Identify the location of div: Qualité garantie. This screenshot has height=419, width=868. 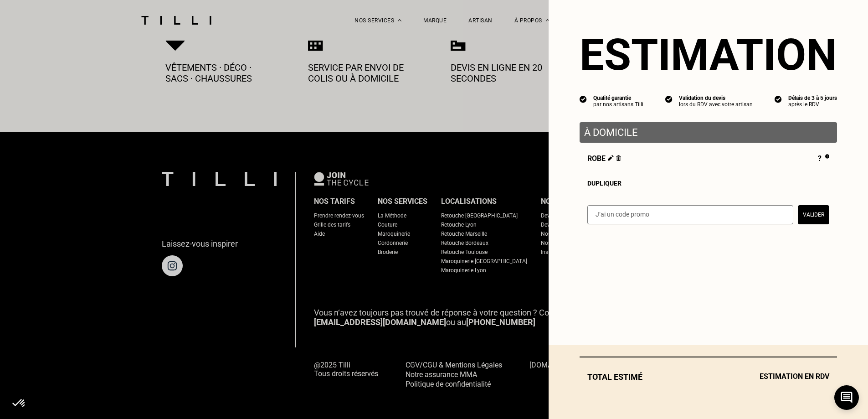
(618, 98).